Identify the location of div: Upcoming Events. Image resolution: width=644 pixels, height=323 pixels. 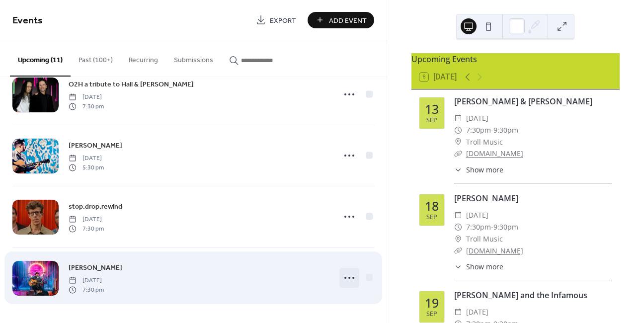
(515, 59).